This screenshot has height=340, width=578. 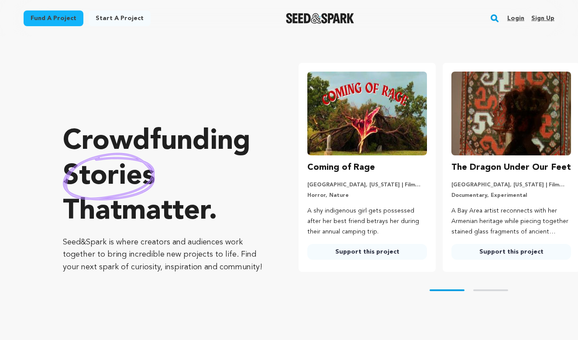 I want to click on img: hand sketched image, so click(x=109, y=176).